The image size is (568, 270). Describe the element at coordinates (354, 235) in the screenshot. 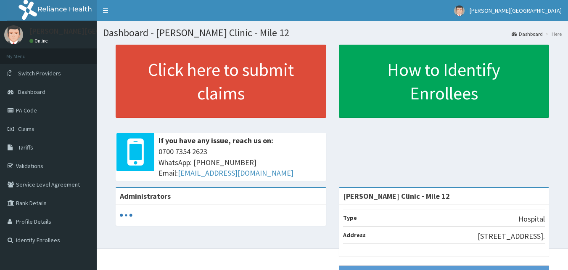

I see `b: Address` at that location.